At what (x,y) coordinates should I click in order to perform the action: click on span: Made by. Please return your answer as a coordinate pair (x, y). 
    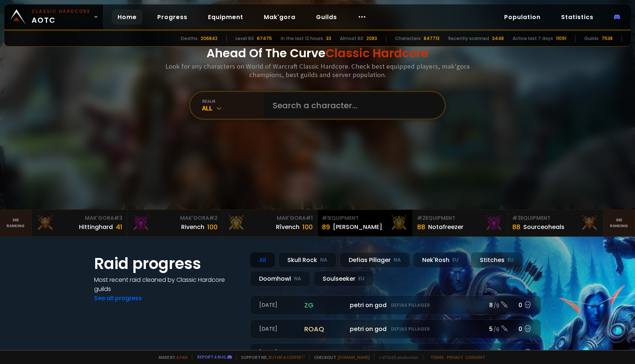
    Looking at the image, I should click on (171, 357).